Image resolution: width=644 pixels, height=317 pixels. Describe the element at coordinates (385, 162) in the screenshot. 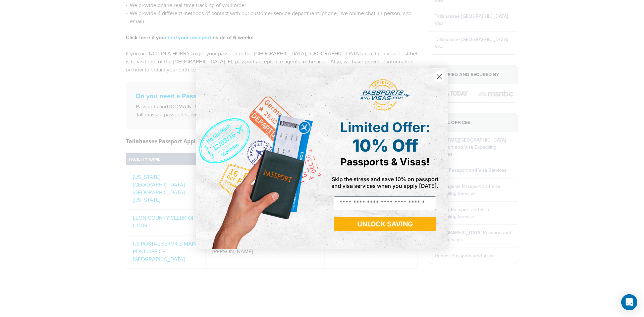

I see `span: Passports & Visas!` at that location.